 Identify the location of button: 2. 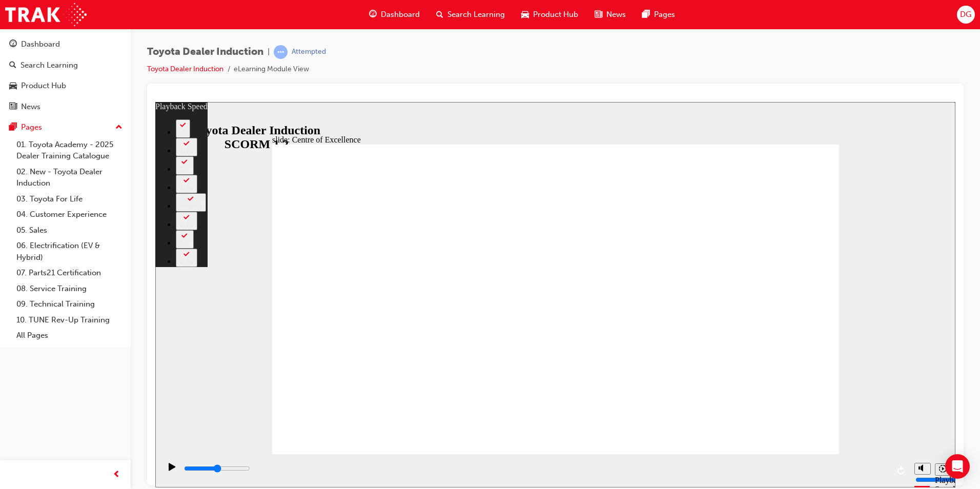
(28, 27).